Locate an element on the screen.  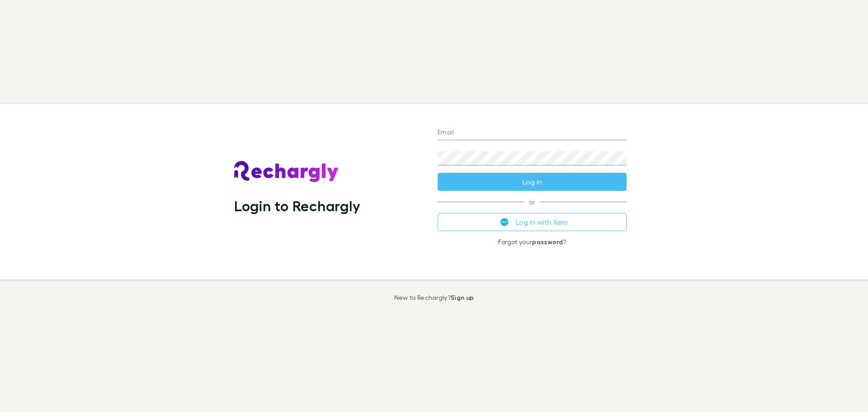
p: Forgot your ? is located at coordinates (532, 242).